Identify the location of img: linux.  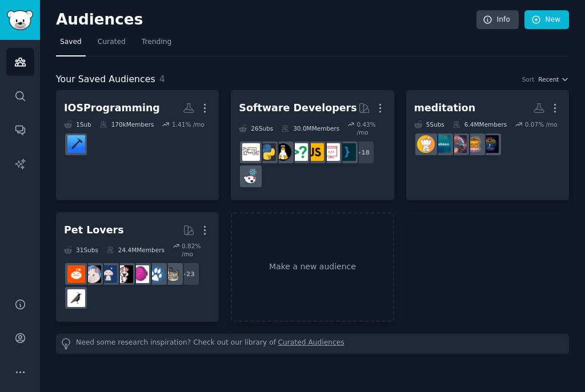
(283, 152).